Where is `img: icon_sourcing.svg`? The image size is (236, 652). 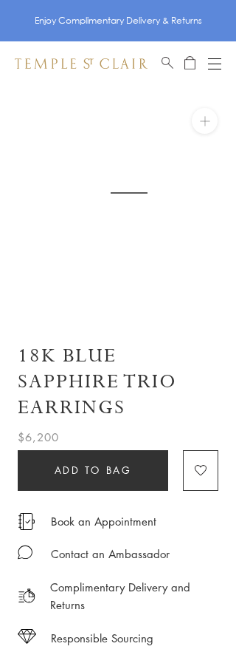 img: icon_sourcing.svg is located at coordinates (27, 636).